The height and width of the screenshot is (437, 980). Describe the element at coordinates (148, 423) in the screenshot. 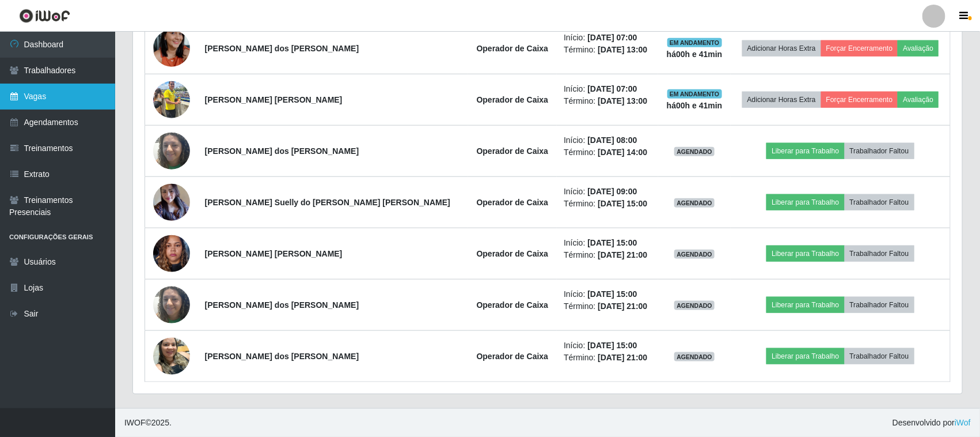

I see `span: © 2025 .` at that location.